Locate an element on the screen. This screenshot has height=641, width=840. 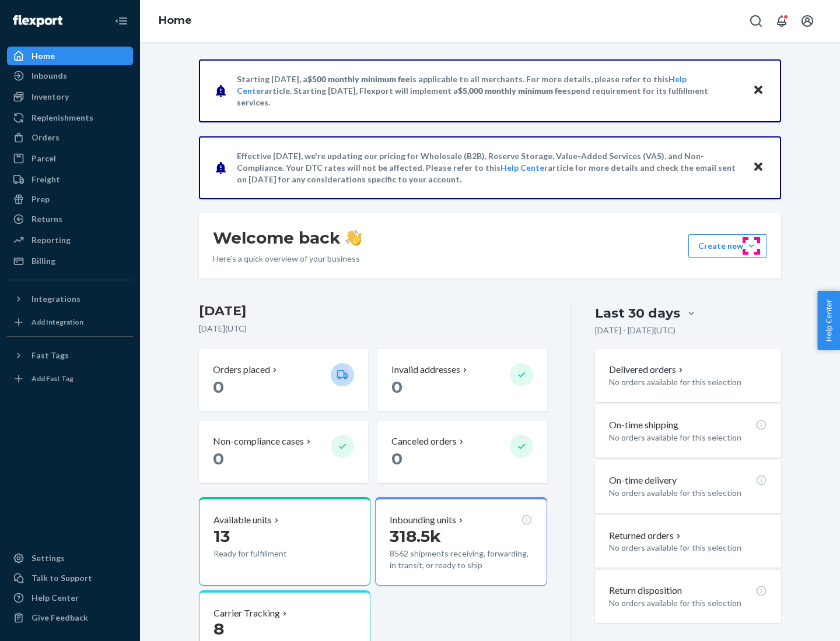
div: Add Integration is located at coordinates (57, 322).